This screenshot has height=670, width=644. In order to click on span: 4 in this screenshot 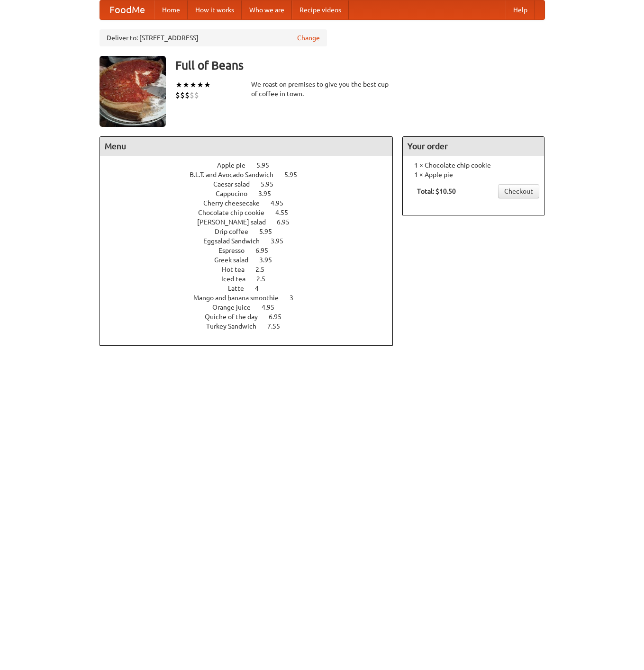, I will do `click(262, 288)`.